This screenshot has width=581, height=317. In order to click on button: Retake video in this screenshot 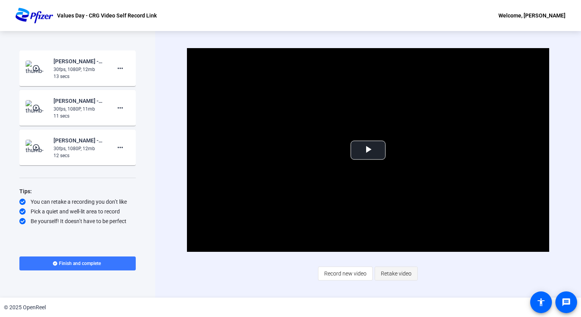, I will do `click(396, 273)`.